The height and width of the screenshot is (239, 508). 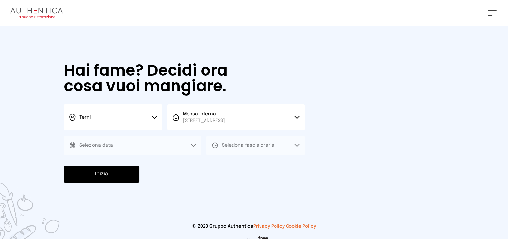 I want to click on h1: Hai fame? Decidi ora cosa vuoi mangiare., so click(x=154, y=78).